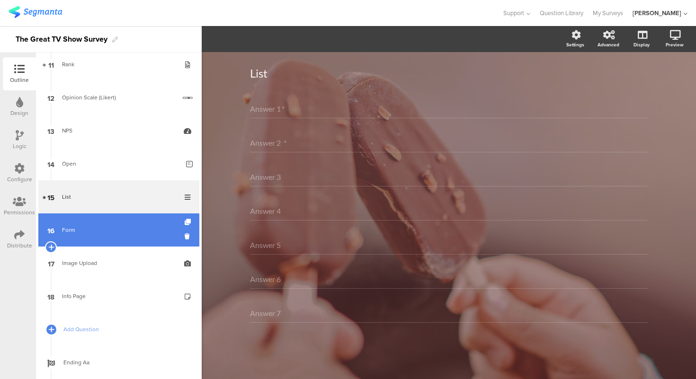 The image size is (696, 379). I want to click on input: Answer 3 placeholder, so click(266, 177).